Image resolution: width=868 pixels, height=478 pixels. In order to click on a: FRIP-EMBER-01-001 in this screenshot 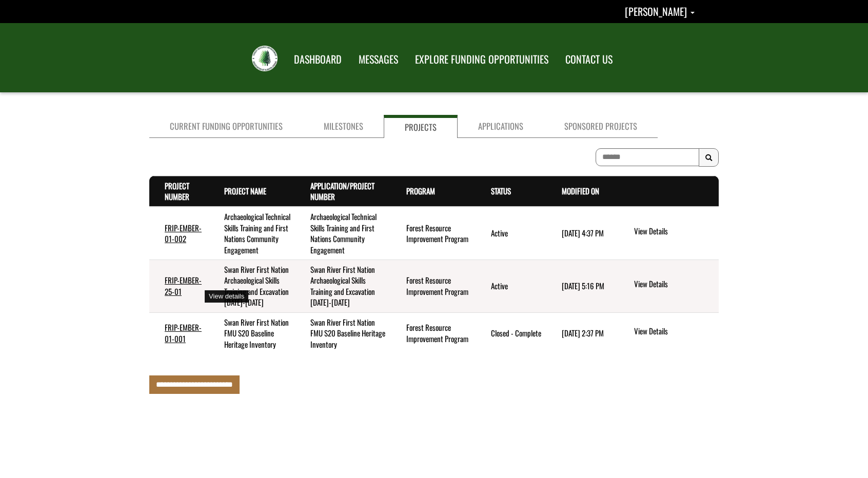, I will do `click(183, 332)`.